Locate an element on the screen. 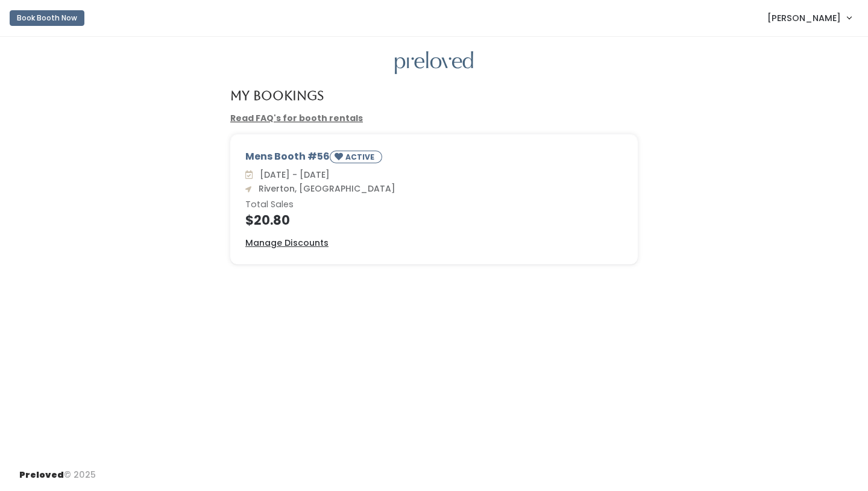 This screenshot has height=491, width=868. a: Read FAQ's for booth rentals is located at coordinates (296, 118).